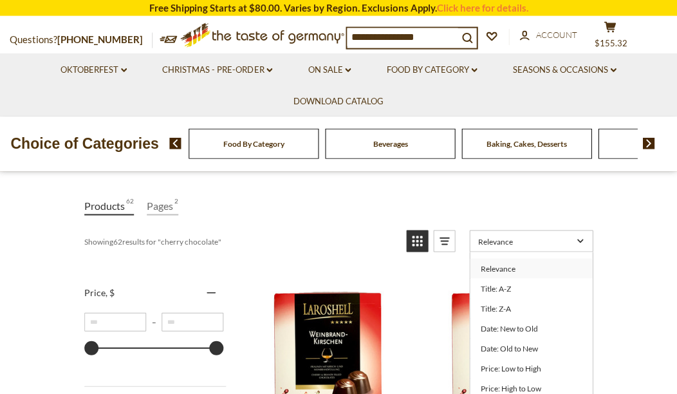  Describe the element at coordinates (531, 268) in the screenshot. I see `a: Relevance` at that location.